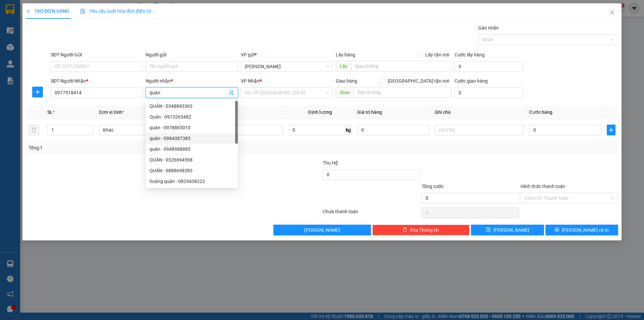 The height and width of the screenshot is (320, 644). I want to click on span: Giá trị hàng, so click(370, 112).